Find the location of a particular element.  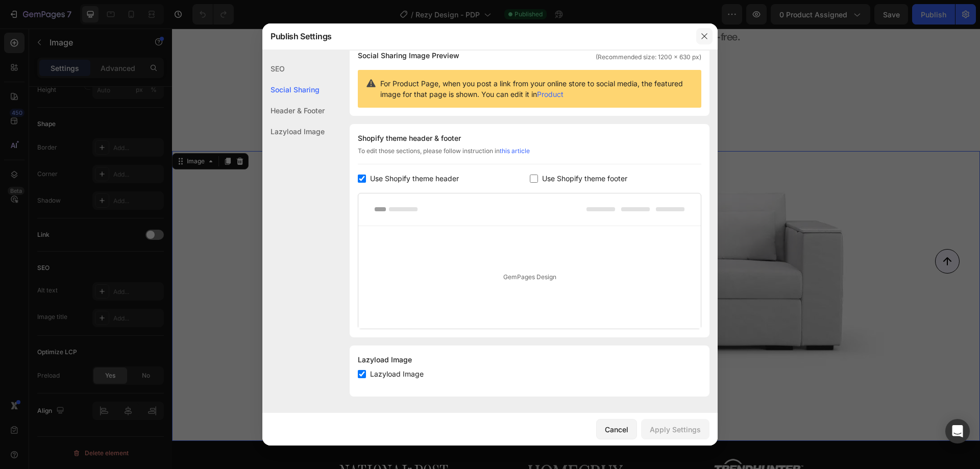

span: (Recommended size: 1200 x 630 px) is located at coordinates (648, 57).